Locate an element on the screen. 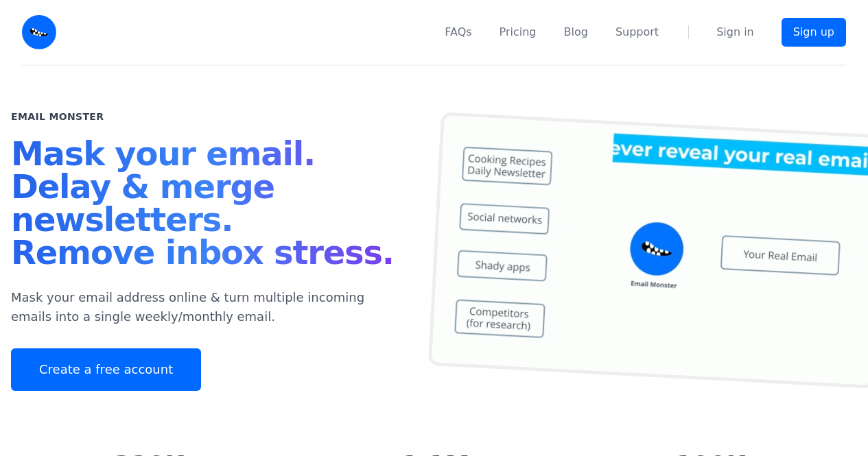  a: Sign up is located at coordinates (814, 33).